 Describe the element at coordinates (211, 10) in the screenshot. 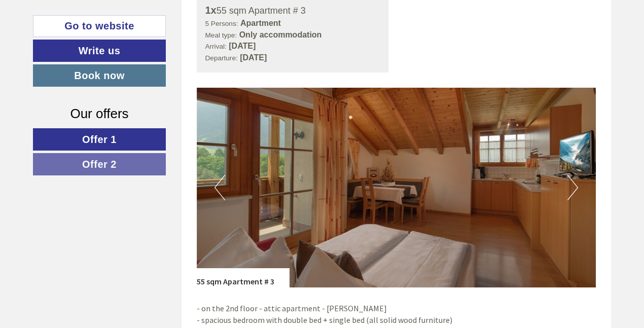

I see `b: 1x` at that location.